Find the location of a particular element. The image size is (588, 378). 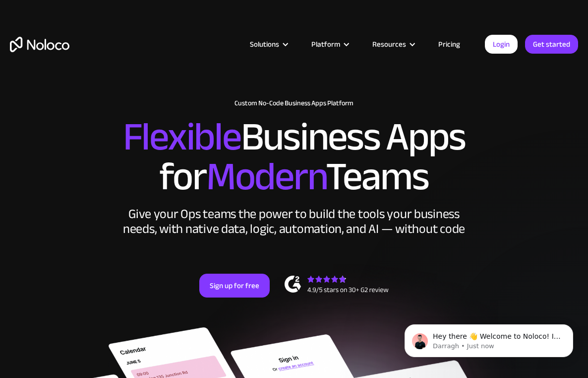

p: Hey there 👋 Welcome to Noloco! If you have any questions, just reply to this message. [GEOGRAPHIC... is located at coordinates (107, 33).